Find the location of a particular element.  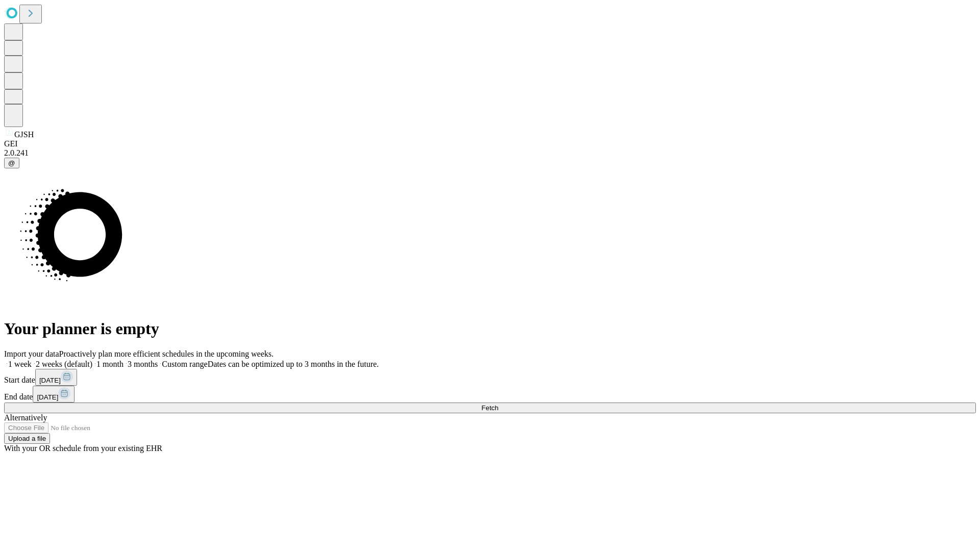

h1: Your planner is empty is located at coordinates (490, 329).